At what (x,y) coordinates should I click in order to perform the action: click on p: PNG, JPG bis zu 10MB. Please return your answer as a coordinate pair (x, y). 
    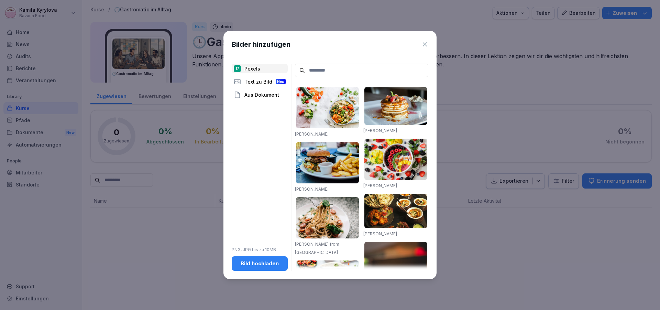
    Looking at the image, I should click on (259, 249).